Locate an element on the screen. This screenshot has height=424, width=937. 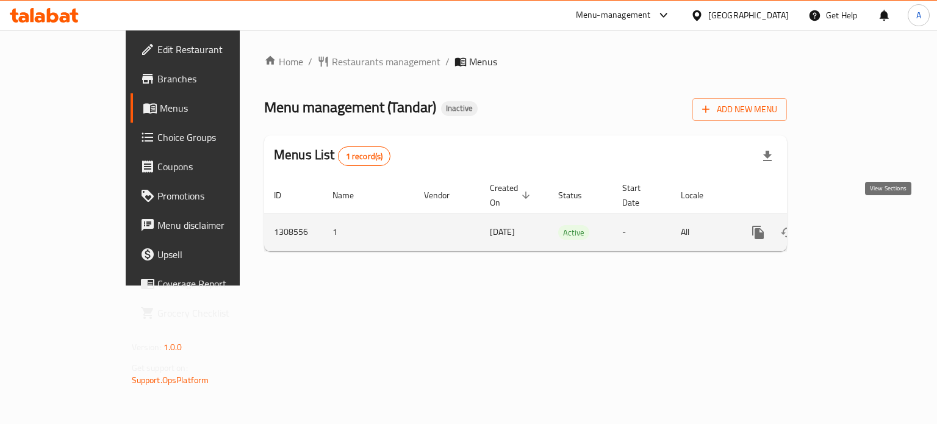
a: Home is located at coordinates (284, 62).